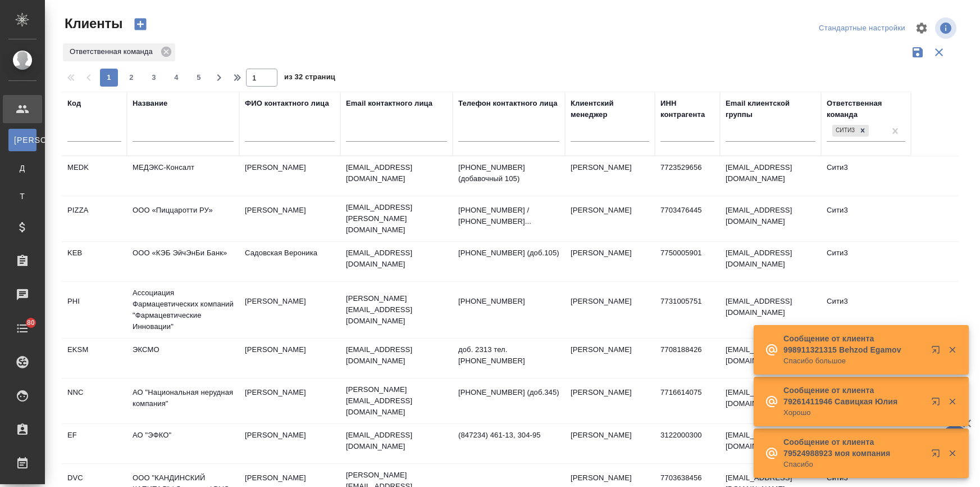 Image resolution: width=980 pixels, height=487 pixels. Describe the element at coordinates (132, 78) in the screenshot. I see `span: 2` at that location.